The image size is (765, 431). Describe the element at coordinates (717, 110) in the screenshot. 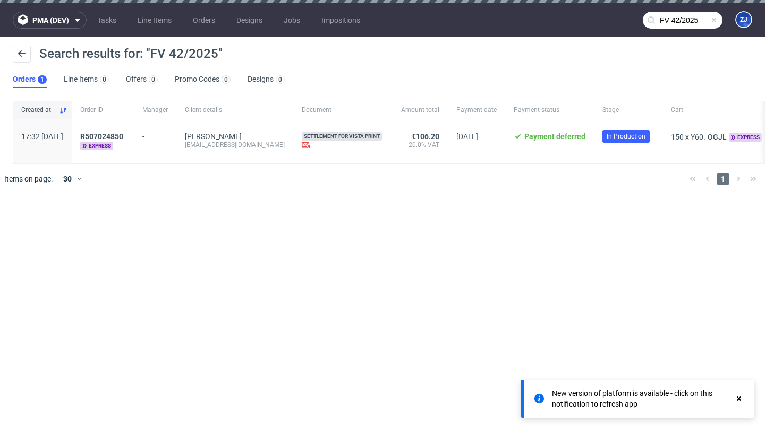

I see `span: Cart` at that location.